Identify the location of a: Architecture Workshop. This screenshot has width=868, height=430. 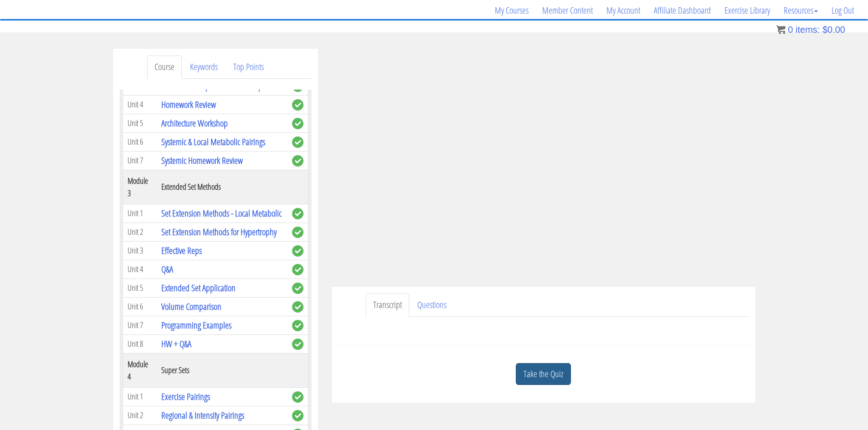
(195, 123).